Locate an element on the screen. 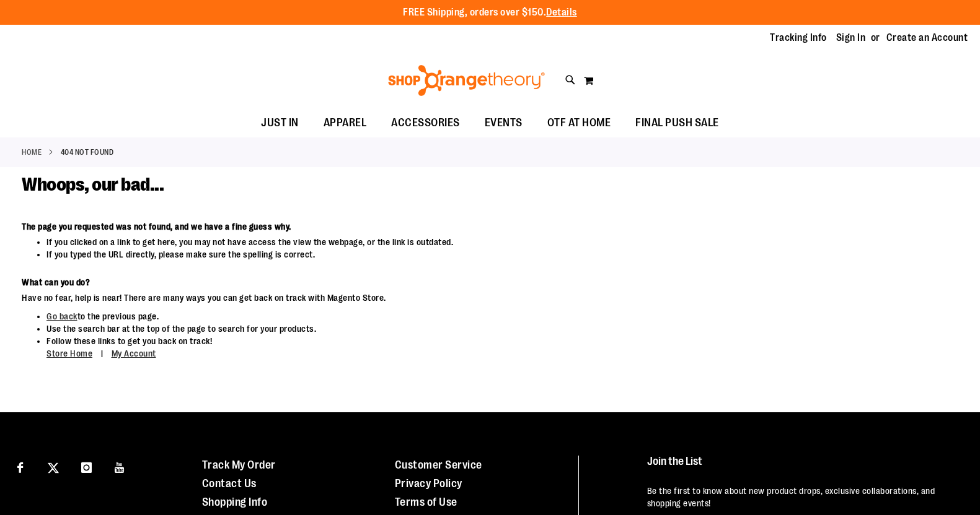 This screenshot has height=515, width=980. dd: Have no fear, help is near! There are many ways you can get back on track with Magento Store. is located at coordinates (392, 298).